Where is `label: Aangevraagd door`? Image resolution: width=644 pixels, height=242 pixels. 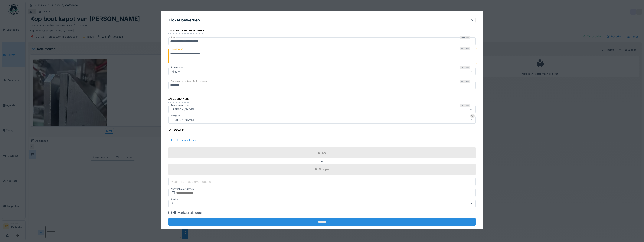 label: Aangevraagd door is located at coordinates (180, 105).